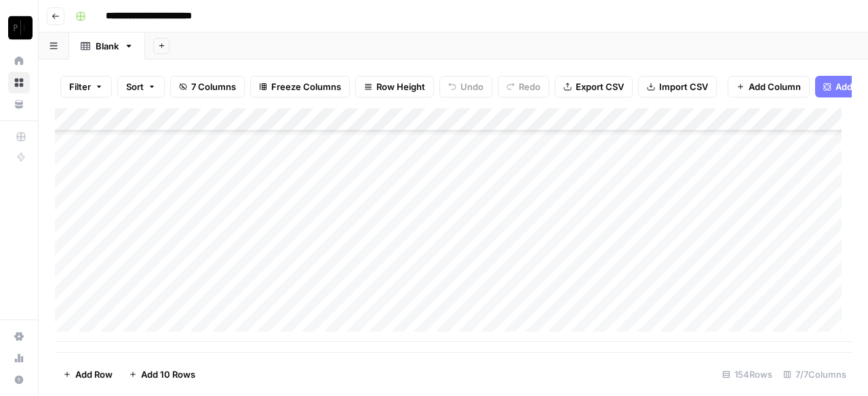 The height and width of the screenshot is (396, 868). What do you see at coordinates (530, 87) in the screenshot?
I see `span: Redo` at bounding box center [530, 87].